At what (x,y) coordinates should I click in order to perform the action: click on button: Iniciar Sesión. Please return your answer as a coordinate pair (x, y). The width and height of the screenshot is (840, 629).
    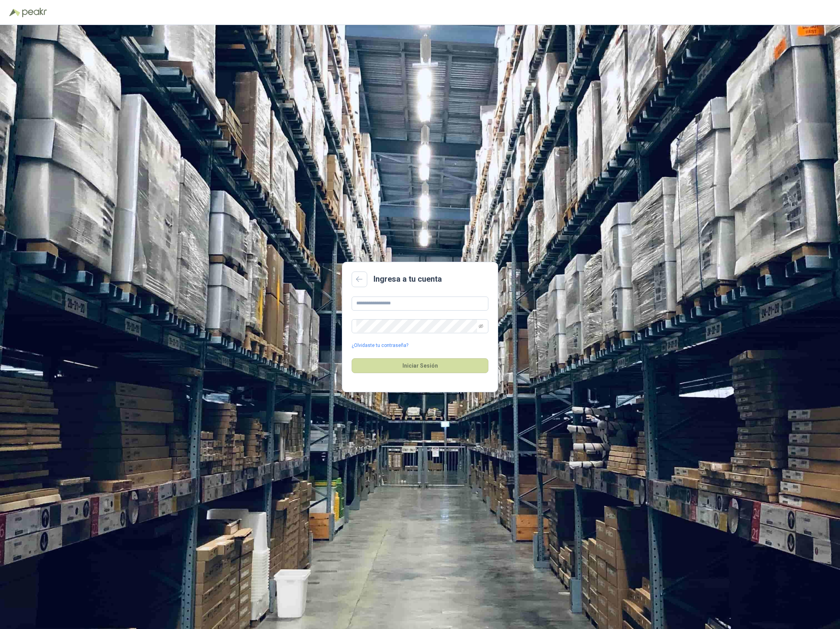
    Looking at the image, I should click on (420, 365).